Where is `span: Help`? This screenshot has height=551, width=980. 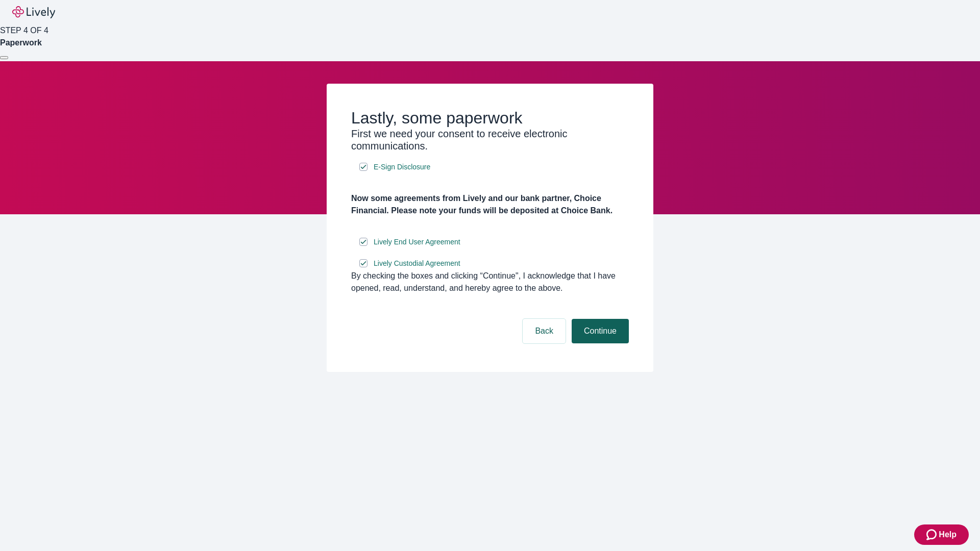 span: Help is located at coordinates (947, 535).